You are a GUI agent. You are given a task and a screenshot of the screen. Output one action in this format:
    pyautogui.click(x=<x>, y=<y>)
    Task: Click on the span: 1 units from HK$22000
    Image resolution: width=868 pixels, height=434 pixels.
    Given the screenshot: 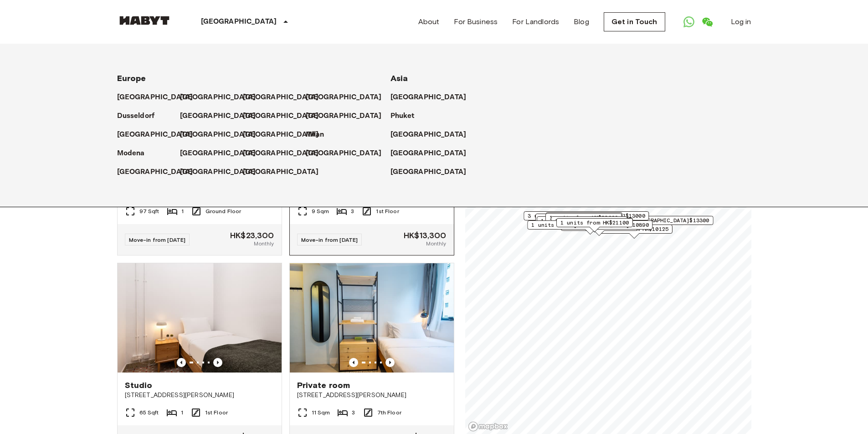 What is the action you would take?
    pyautogui.click(x=583, y=218)
    